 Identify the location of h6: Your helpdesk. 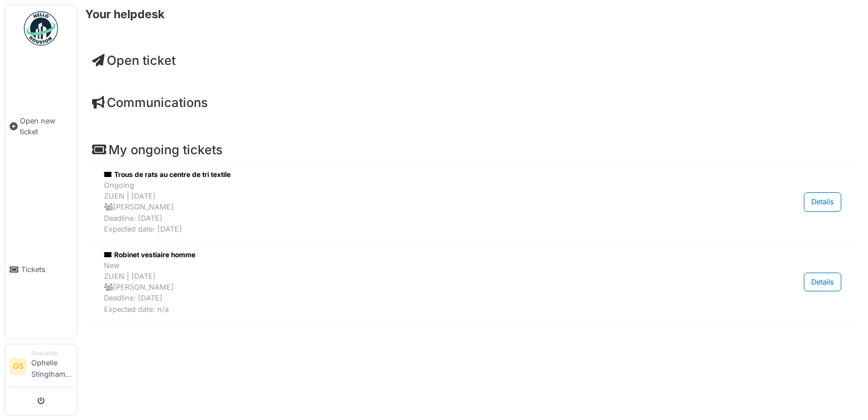
(125, 14).